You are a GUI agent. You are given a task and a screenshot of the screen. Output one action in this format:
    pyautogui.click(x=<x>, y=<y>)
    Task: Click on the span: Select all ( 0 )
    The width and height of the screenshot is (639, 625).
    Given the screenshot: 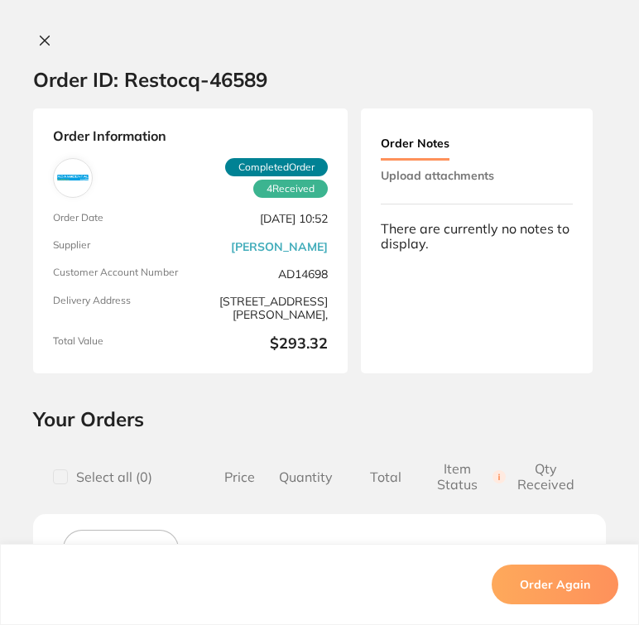 What is the action you would take?
    pyautogui.click(x=110, y=476)
    